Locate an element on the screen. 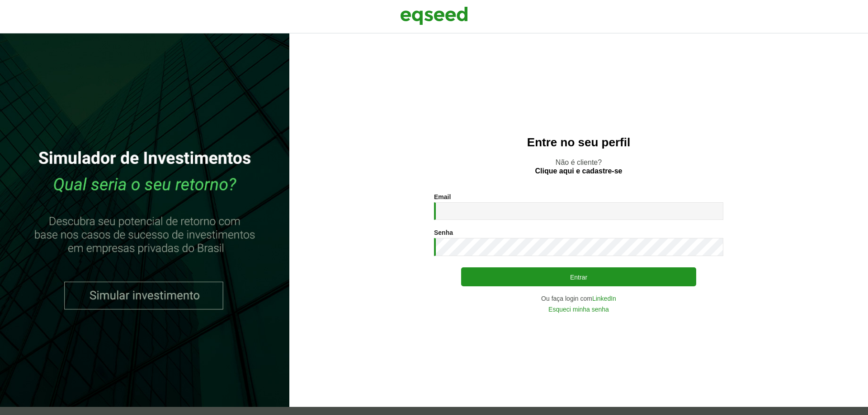 The width and height of the screenshot is (868, 415). button: Entrar is located at coordinates (579, 277).